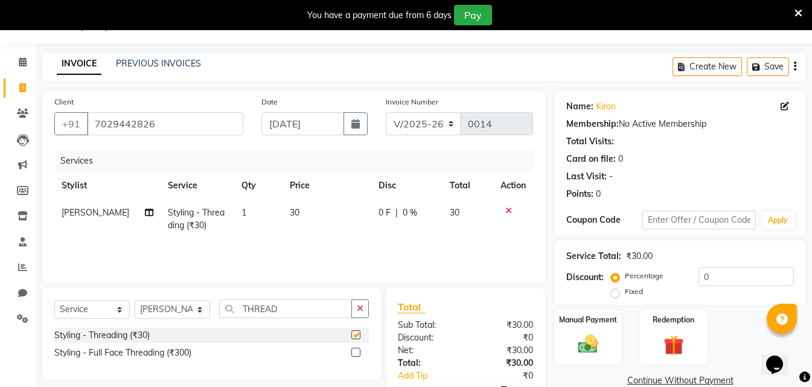 This screenshot has height=387, width=812. I want to click on span: Total, so click(412, 307).